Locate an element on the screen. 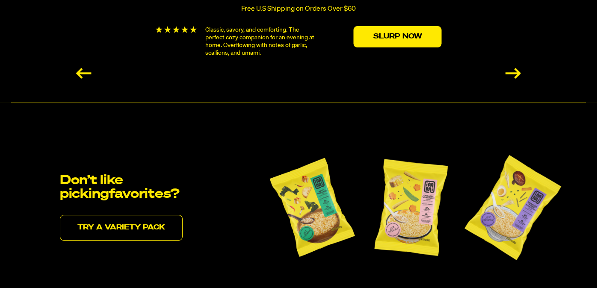 The image size is (597, 288). p: Classic, savory, and comforting. The perfect cozy companion for an evening at home. Overflowing w... is located at coordinates (261, 42).